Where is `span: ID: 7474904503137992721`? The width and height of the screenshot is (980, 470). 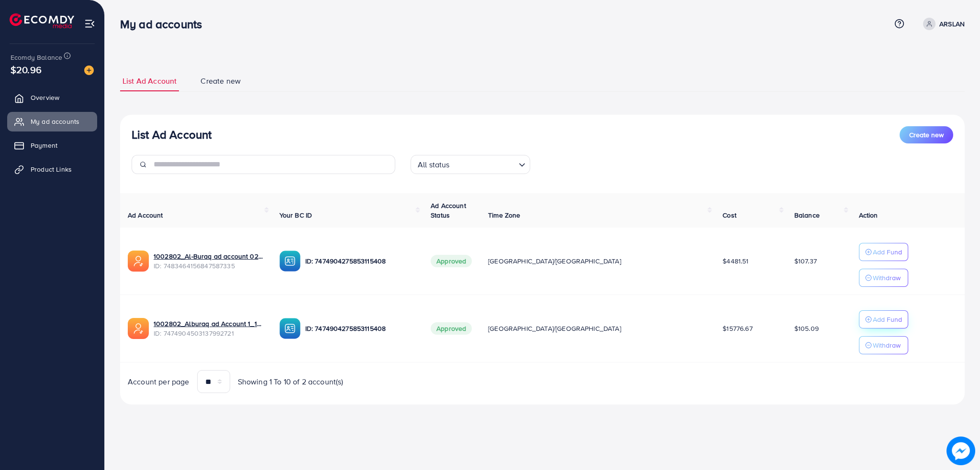 span: ID: 7474904503137992721 is located at coordinates (209, 333).